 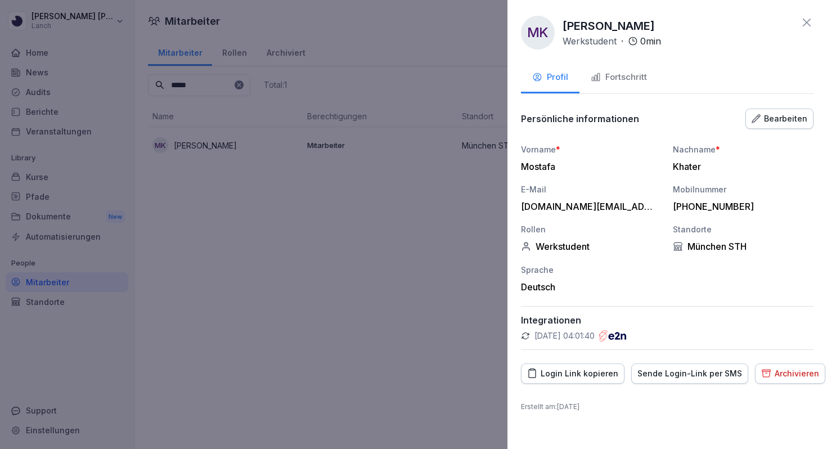 What do you see at coordinates (613, 336) in the screenshot?
I see `img: e2n.png` at bounding box center [613, 336].